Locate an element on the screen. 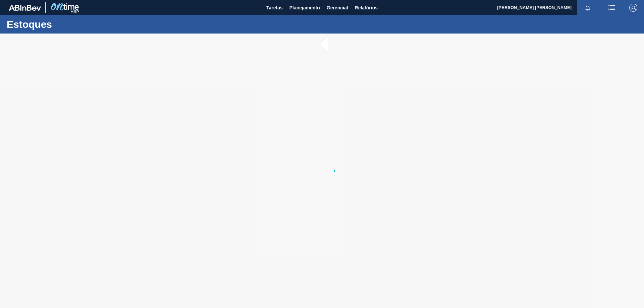  span: Relatórios is located at coordinates (366, 8).